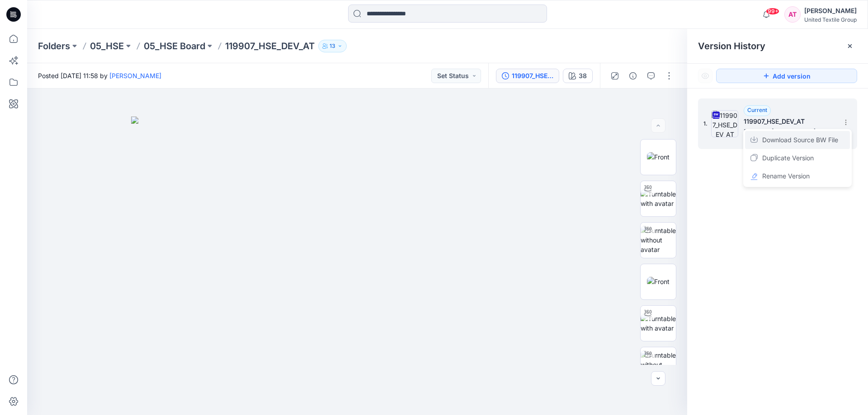 The width and height of the screenshot is (868, 415). Describe the element at coordinates (532, 76) in the screenshot. I see `div: 119907_HSE_DEV_AT` at that location.